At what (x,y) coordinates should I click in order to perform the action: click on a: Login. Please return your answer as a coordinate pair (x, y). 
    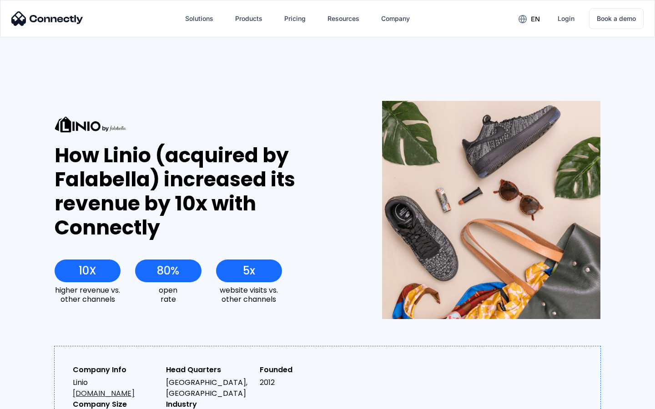
    Looking at the image, I should click on (566, 19).